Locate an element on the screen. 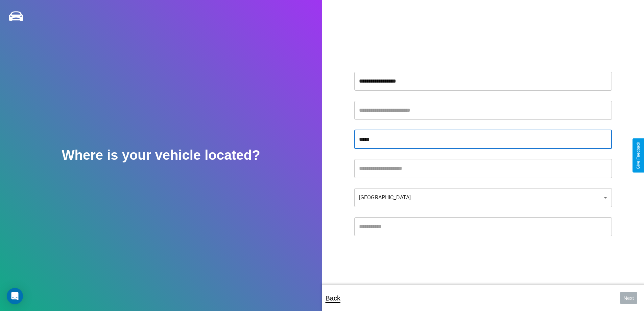 Image resolution: width=644 pixels, height=311 pixels. p: Back is located at coordinates (333, 298).